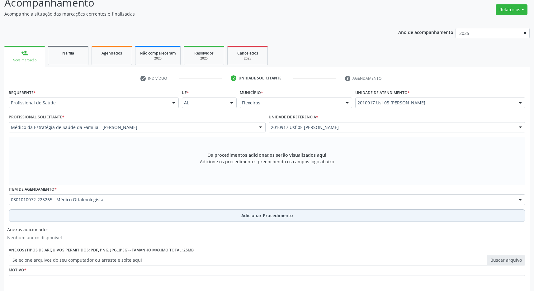 Image resolution: width=534 pixels, height=291 pixels. I want to click on span: 0301010072-225265 - Médico Oftalmologista, so click(261, 199).